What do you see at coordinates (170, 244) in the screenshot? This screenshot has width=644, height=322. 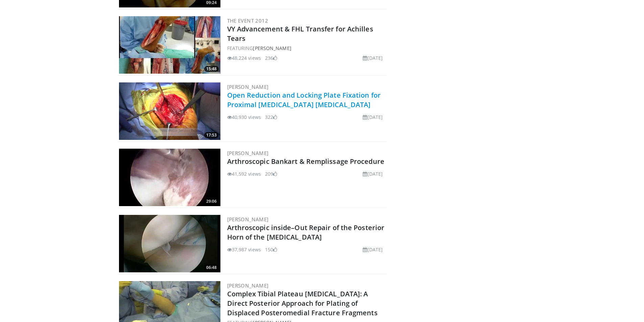 I see `a: 06:48` at bounding box center [170, 244].